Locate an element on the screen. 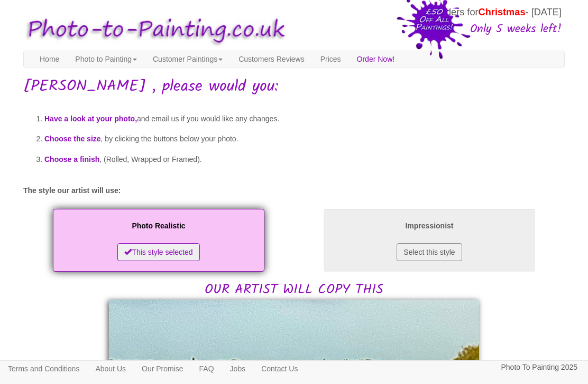 The height and width of the screenshot is (384, 588). a: Prices is located at coordinates (331, 59).